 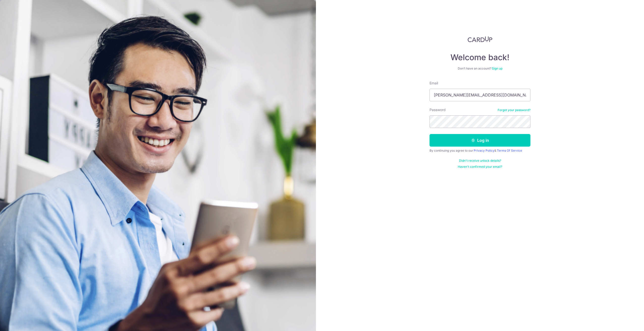 I want to click on label: Email, so click(x=433, y=83).